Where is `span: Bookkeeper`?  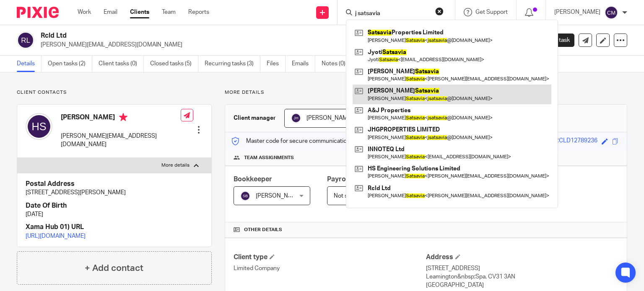 span: Bookkeeper is located at coordinates (253, 179).